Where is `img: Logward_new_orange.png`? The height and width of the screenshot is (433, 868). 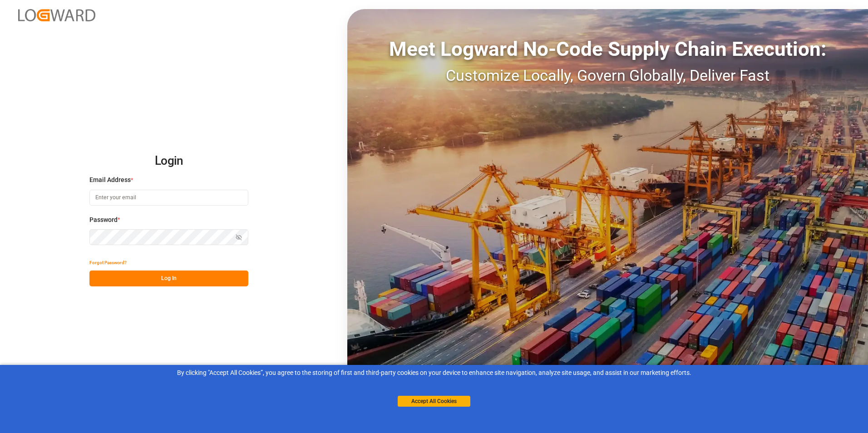 img: Logward_new_orange.png is located at coordinates (57, 15).